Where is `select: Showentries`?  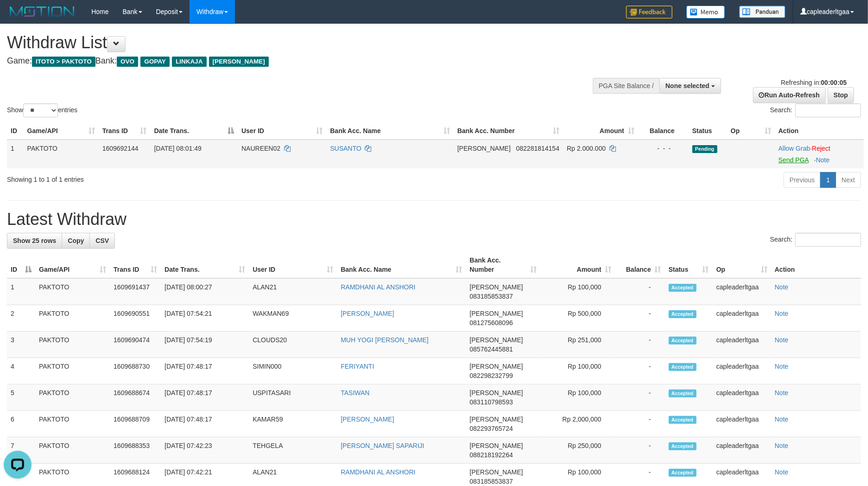
select: Showentries is located at coordinates (40, 110).